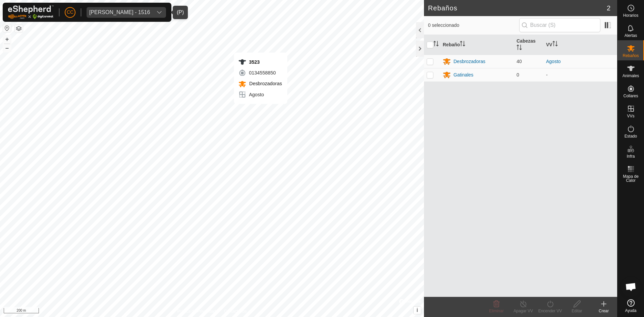  I want to click on button: Restablecer Mapa, so click(7, 28).